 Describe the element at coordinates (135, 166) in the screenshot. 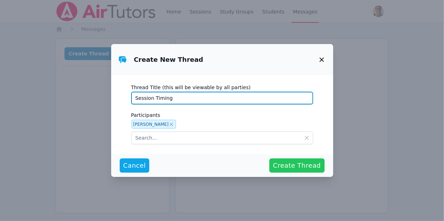

I see `button: Cancel` at that location.